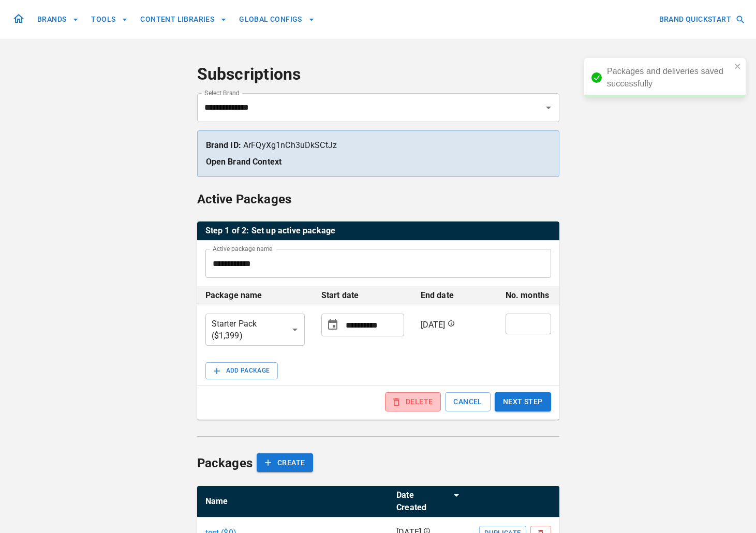  I want to click on h6: Active Packages, so click(244, 199).